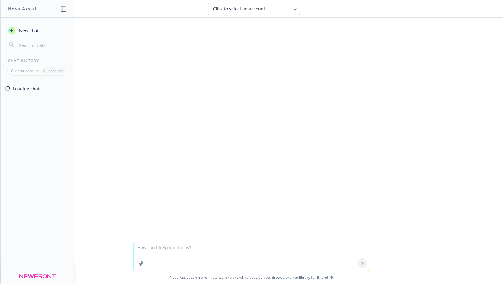  I want to click on h1: Nova Assist, so click(22, 9).